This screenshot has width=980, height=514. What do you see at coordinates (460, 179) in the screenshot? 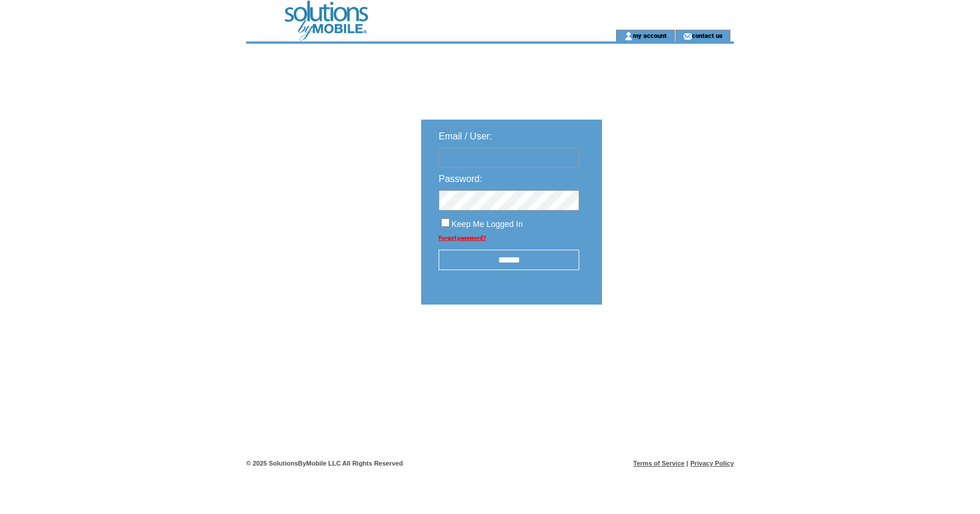
I see `span: Password:` at bounding box center [460, 179].